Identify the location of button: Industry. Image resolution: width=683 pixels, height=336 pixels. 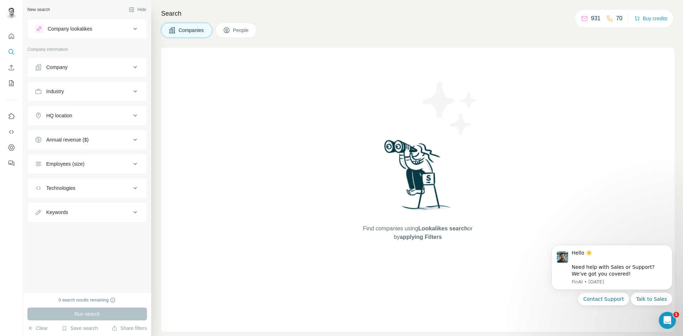
(87, 91).